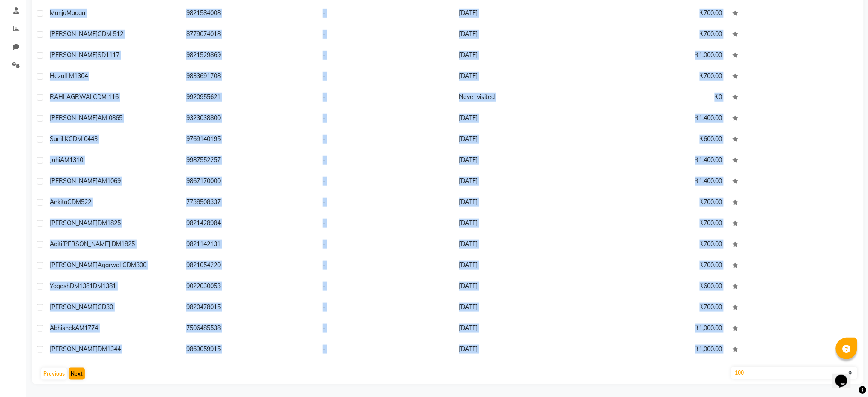  I want to click on span: AM1310, so click(71, 160).